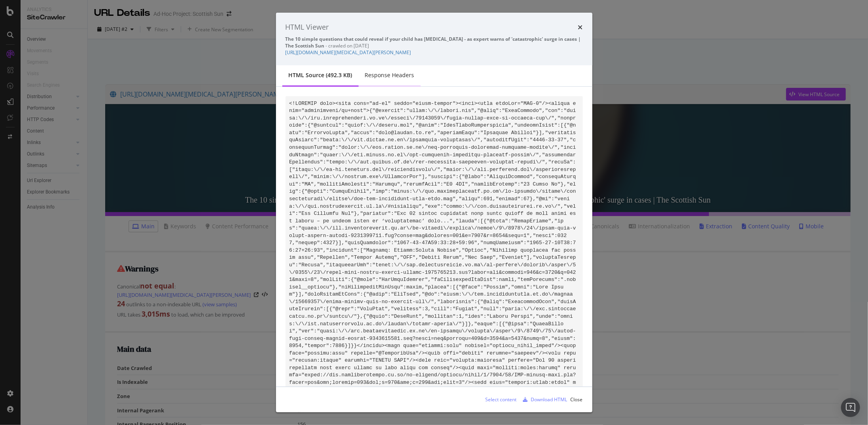 This screenshot has width=868, height=425. What do you see at coordinates (581, 28) in the screenshot?
I see `div: times` at bounding box center [581, 28].